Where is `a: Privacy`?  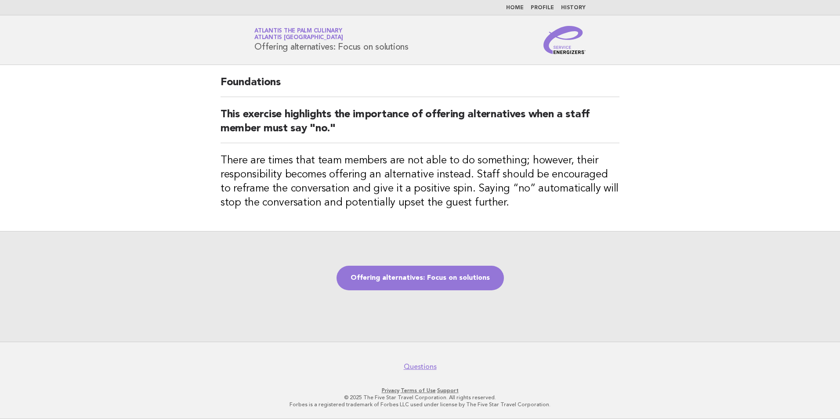 a: Privacy is located at coordinates (391, 391).